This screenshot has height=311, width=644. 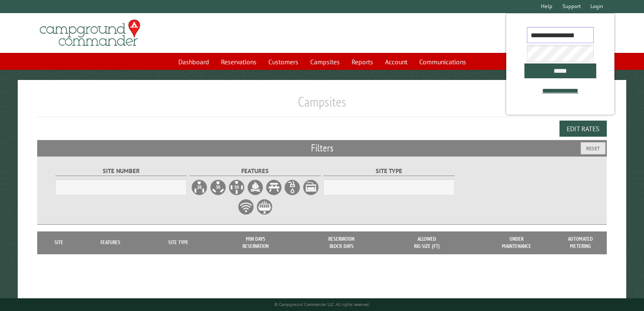 What do you see at coordinates (246, 207) in the screenshot?
I see `label: WiFi Service` at bounding box center [246, 207].